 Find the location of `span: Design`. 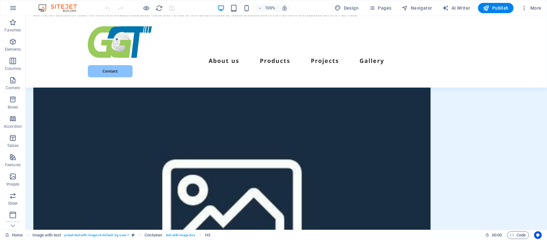

span: Design is located at coordinates (347, 8).